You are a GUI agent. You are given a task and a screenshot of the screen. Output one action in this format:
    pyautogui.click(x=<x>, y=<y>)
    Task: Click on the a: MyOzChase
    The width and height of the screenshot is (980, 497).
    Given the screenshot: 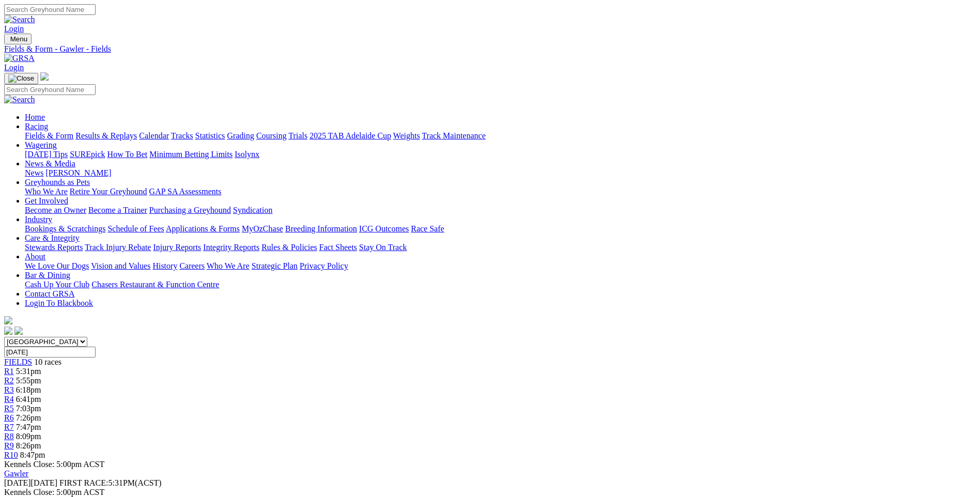 What is the action you would take?
    pyautogui.click(x=263, y=228)
    